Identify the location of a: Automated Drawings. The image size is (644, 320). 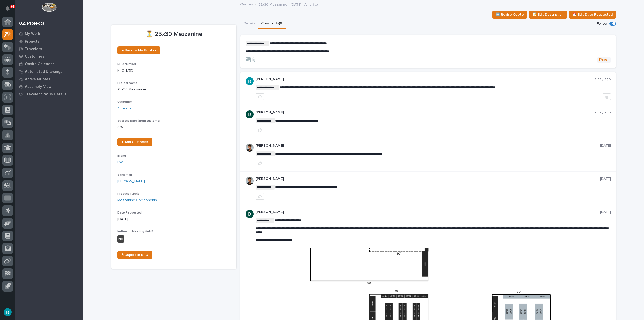
(49, 71).